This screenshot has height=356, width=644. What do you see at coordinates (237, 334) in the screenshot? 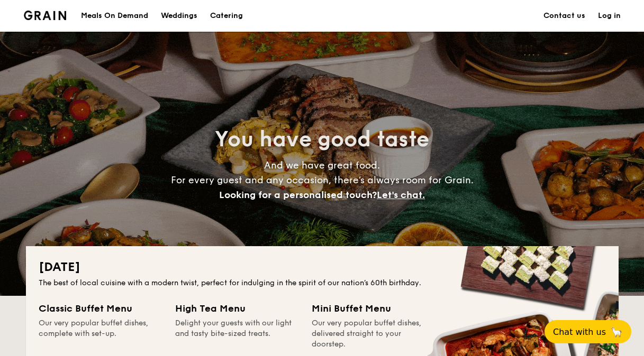
I see `div: Delight your guests with our light and tasty bite-sized treats.` at bounding box center [237, 334].